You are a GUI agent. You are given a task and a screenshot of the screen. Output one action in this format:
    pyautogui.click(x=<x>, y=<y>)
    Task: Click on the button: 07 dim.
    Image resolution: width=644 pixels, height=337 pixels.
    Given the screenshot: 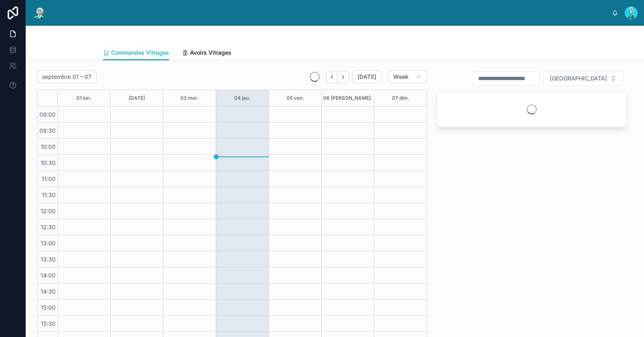 What is the action you would take?
    pyautogui.click(x=400, y=98)
    